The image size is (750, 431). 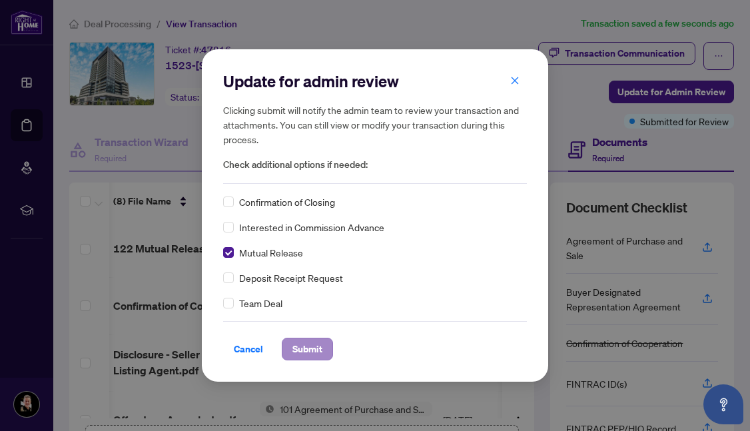 I want to click on span: Cancel, so click(x=249, y=349).